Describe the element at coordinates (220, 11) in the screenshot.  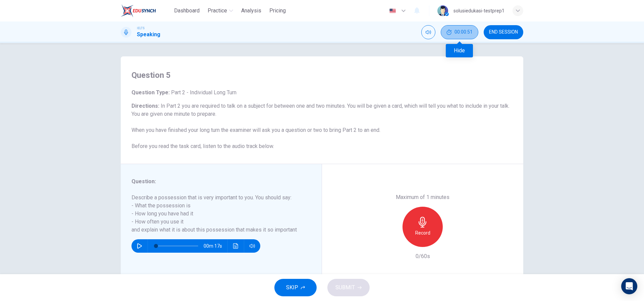
I see `button: Practice` at that location.